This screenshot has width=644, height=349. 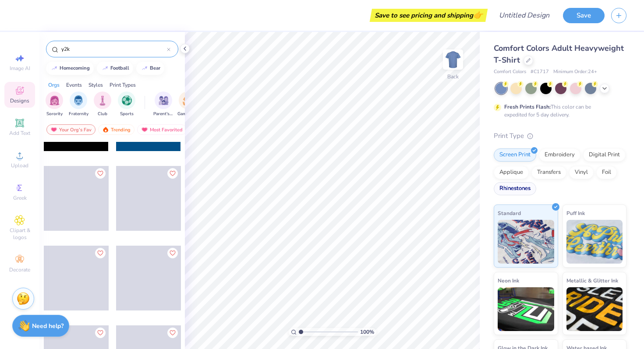 I want to click on div: Most Favorited, so click(x=162, y=129).